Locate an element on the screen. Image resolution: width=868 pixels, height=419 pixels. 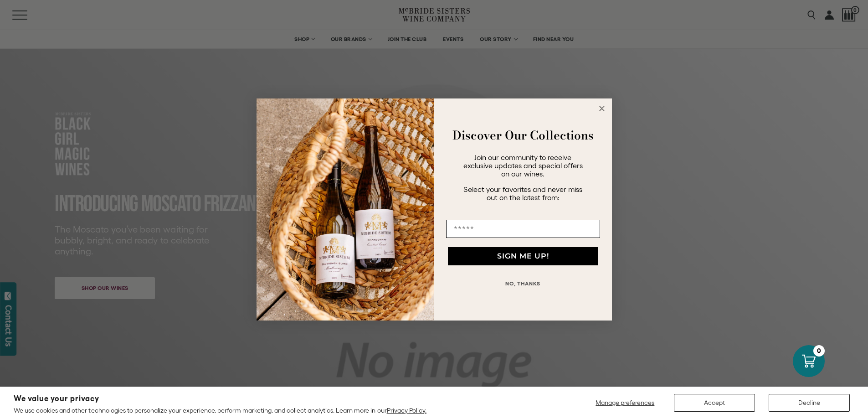
button: Accept is located at coordinates (715, 403).